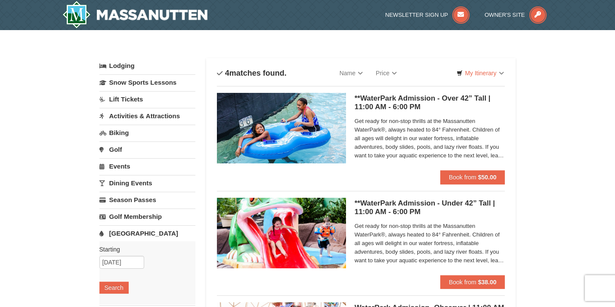 The image size is (615, 307). What do you see at coordinates (351, 73) in the screenshot?
I see `a: Name` at bounding box center [351, 73].